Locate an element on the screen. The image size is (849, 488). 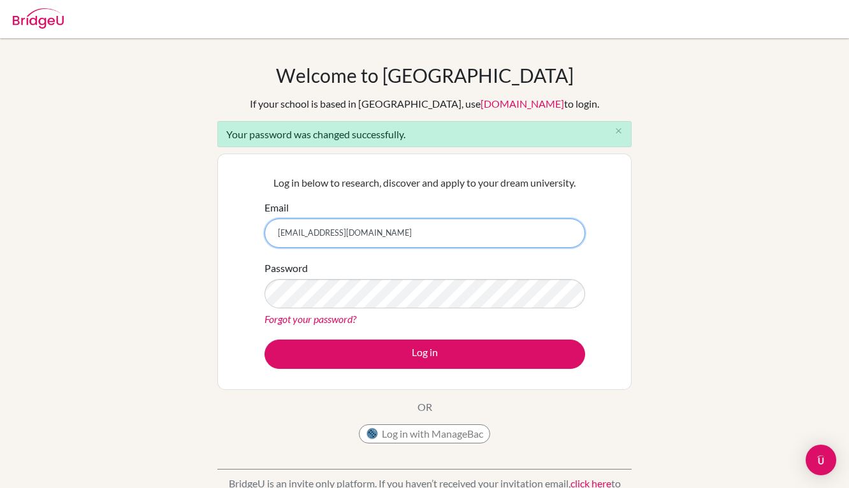
div: Open Intercom Messenger is located at coordinates (821, 460).